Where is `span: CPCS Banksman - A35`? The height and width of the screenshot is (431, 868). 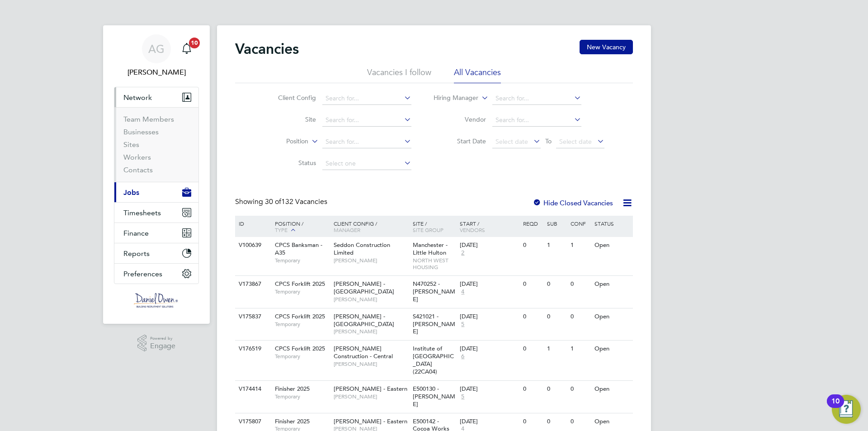
span: CPCS Banksman - A35 is located at coordinates (298, 249).